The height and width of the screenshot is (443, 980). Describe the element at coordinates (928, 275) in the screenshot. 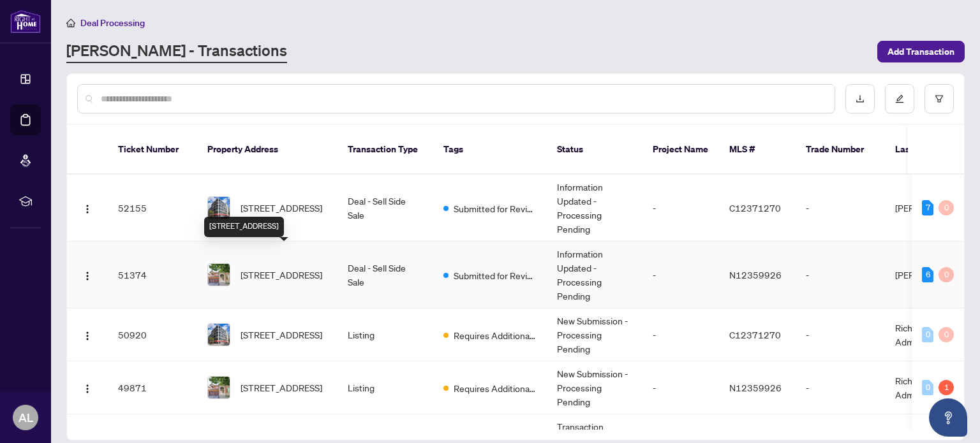

I see `div: 6` at that location.